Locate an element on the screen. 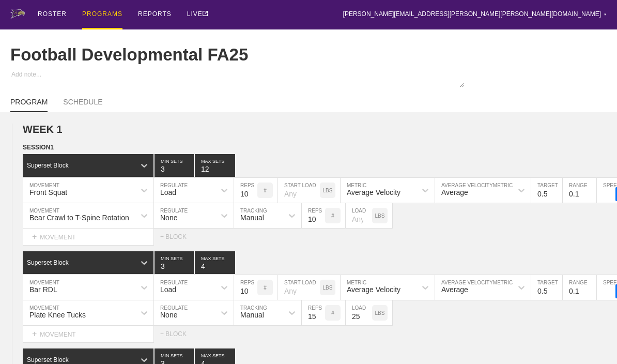 The image size is (617, 364). span: SESSION 1 is located at coordinates (38, 148).